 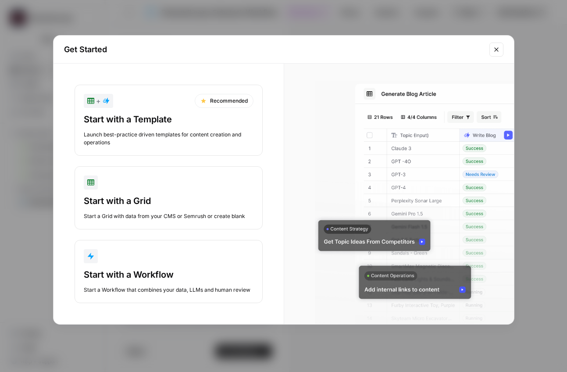 I want to click on button: Close modal, so click(x=497, y=50).